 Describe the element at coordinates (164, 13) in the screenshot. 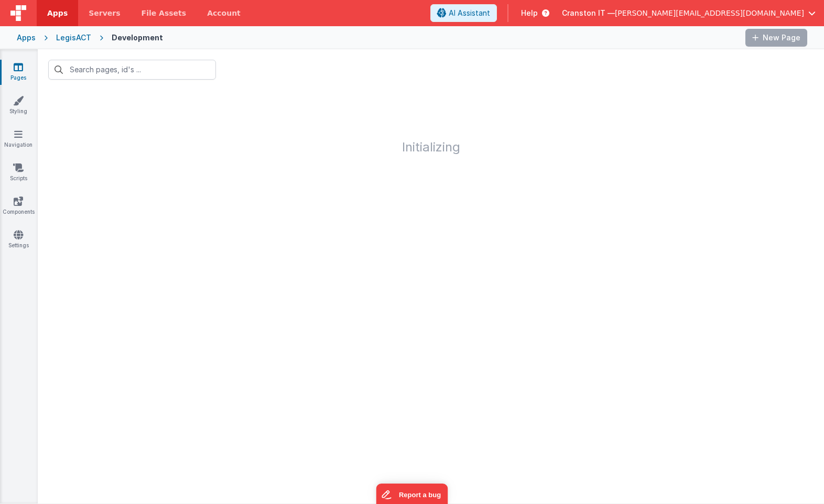

I see `span: File Assets` at that location.